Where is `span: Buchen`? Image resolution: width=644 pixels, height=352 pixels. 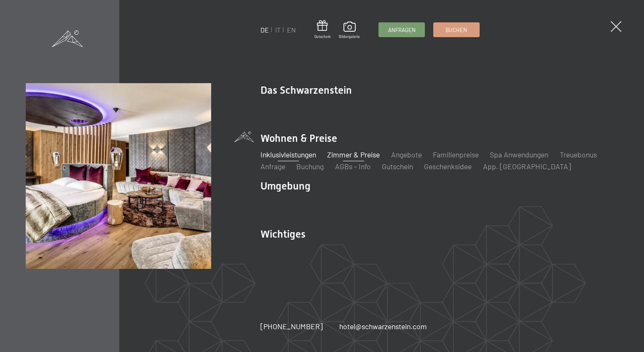
span: Buchen is located at coordinates (456, 30).